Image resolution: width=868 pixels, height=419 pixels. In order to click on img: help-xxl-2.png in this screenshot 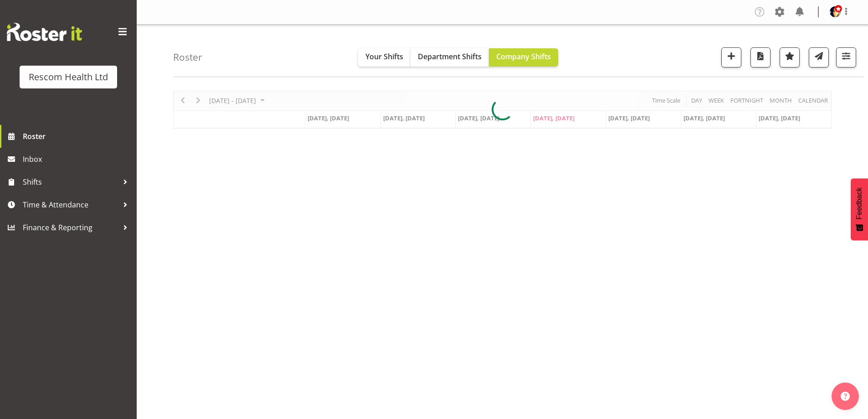, I will do `click(846, 396)`.